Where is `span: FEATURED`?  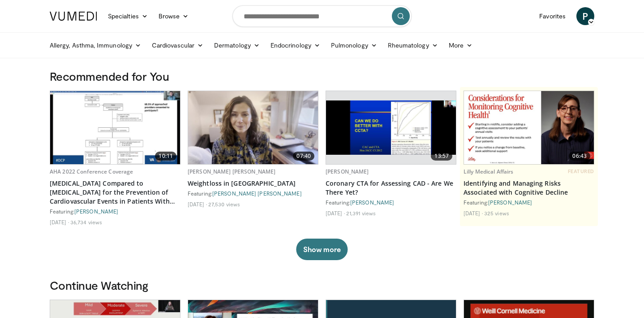
span: FEATURED is located at coordinates (581, 172).